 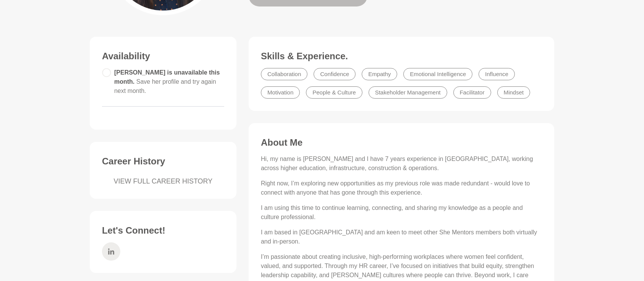 I want to click on h3: Career History, so click(x=163, y=161).